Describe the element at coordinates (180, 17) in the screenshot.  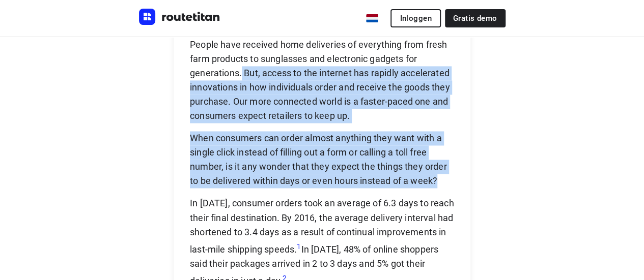
I see `img: Routetitan logo` at that location.